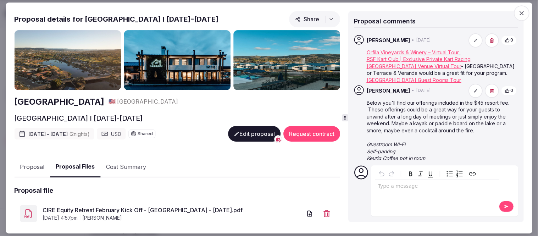  Describe the element at coordinates (312, 134) in the screenshot. I see `button: Request contract` at that location.